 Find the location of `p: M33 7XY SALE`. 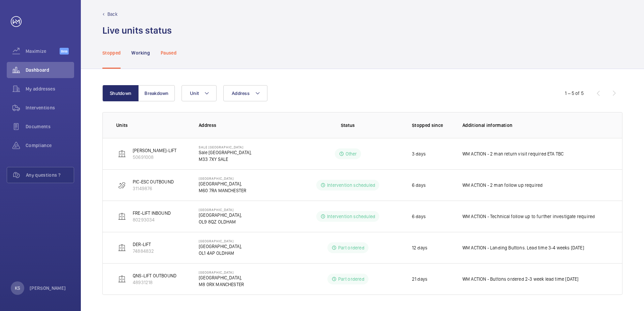

p: M33 7XY SALE is located at coordinates (225, 159).